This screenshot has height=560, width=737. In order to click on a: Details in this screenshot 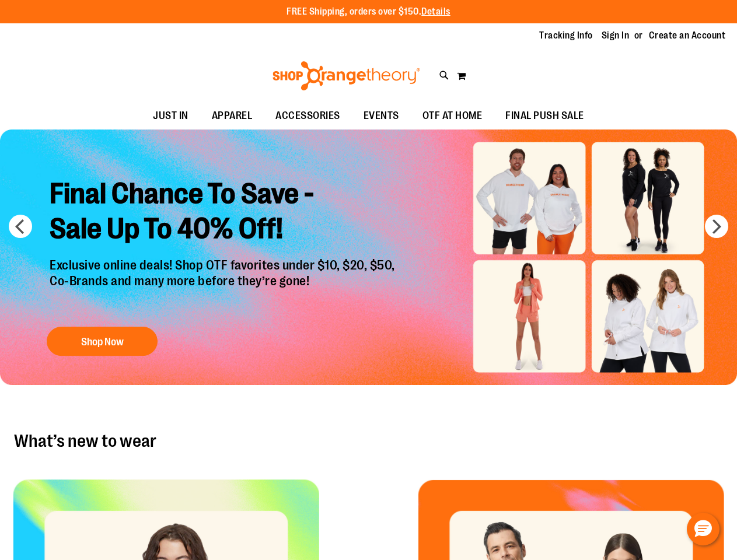, I will do `click(436, 12)`.